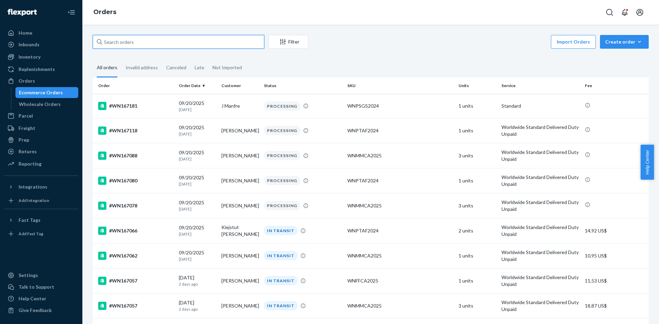  I want to click on button: Give Feedback, so click(41, 310).